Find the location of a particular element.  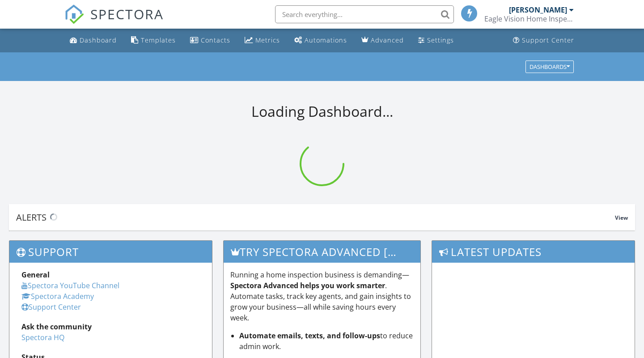

span: SPECTORA is located at coordinates (127, 14).